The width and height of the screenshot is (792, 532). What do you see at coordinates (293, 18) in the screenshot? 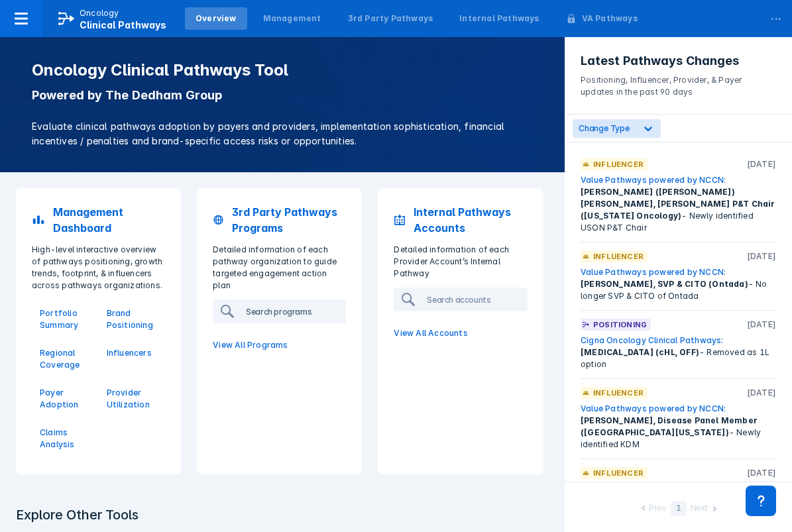
I see `div: Management` at bounding box center [293, 18].